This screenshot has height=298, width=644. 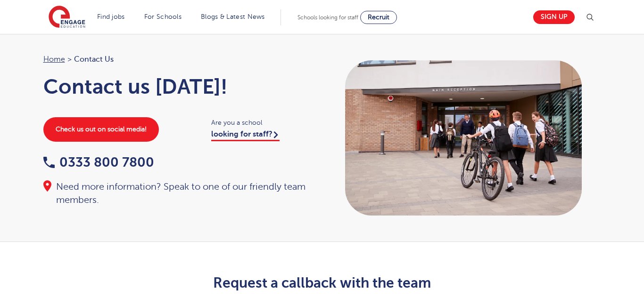 I want to click on a: For Schools, so click(x=163, y=16).